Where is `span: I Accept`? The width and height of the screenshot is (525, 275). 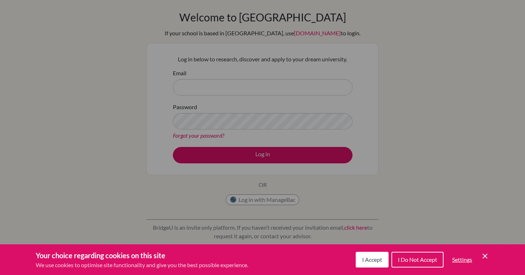
span: I Accept is located at coordinates (372, 260).